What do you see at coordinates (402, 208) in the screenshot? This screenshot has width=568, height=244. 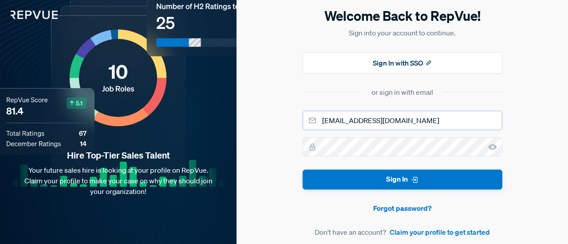 I see `a: Forgot password?` at bounding box center [402, 208].